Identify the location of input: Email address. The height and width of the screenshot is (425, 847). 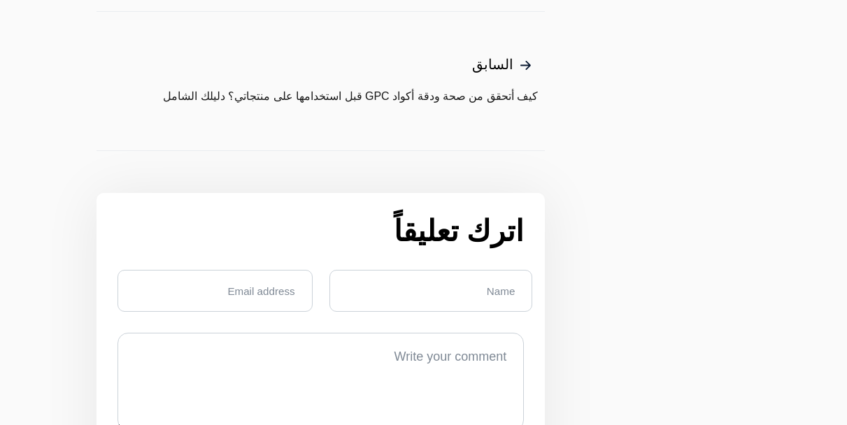
(215, 291).